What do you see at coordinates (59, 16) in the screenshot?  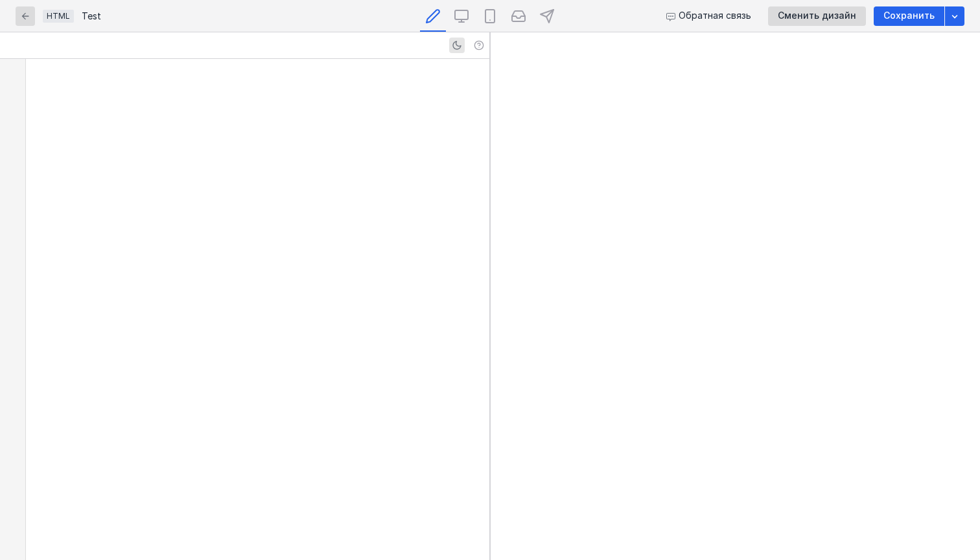 I see `span: HTML` at bounding box center [59, 16].